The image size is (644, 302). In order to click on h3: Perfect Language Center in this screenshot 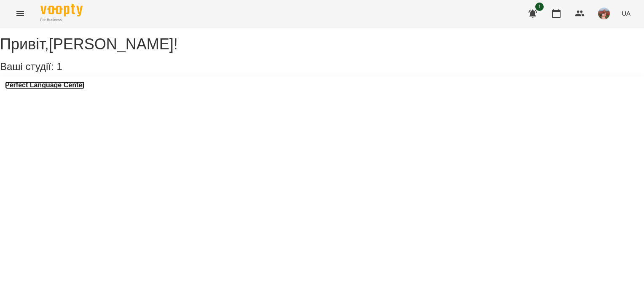, I will do `click(44, 85)`.